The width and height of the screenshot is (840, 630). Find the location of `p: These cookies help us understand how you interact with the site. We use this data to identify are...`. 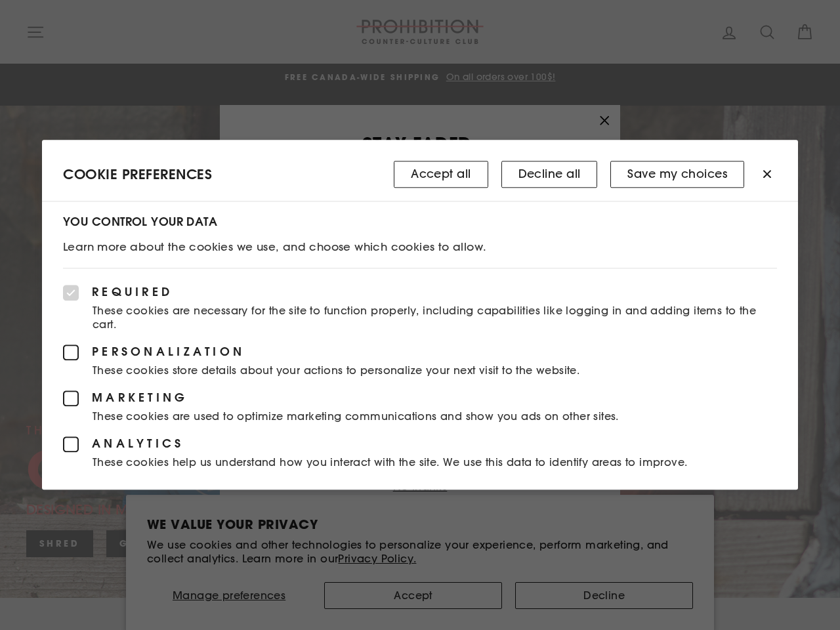

p: These cookies help us understand how you interact with the site. We use this data to identify are... is located at coordinates (420, 462).